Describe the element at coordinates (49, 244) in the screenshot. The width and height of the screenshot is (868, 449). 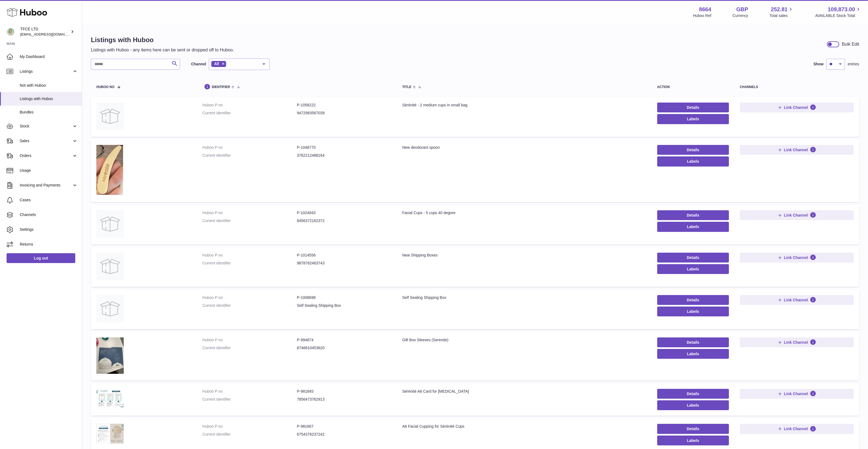
I see `span: Returns` at that location.